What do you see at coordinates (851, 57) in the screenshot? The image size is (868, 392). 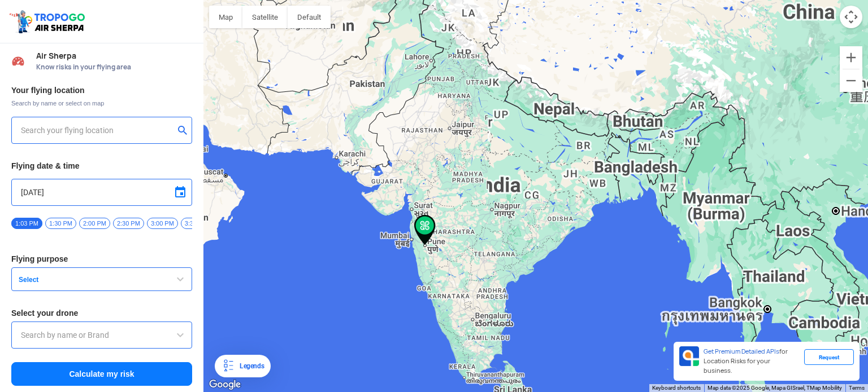 I see `button: Zoom in` at bounding box center [851, 57].